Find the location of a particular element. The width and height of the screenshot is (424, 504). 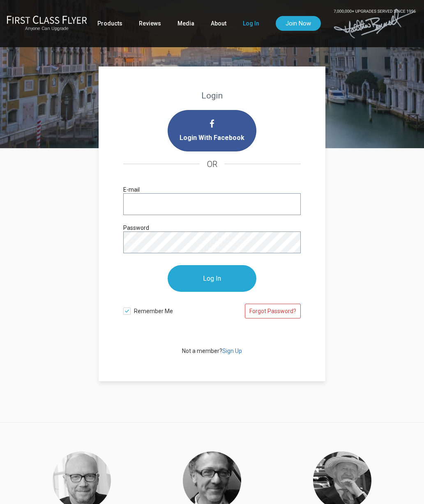

span: Login With Facebook is located at coordinates (212, 138).